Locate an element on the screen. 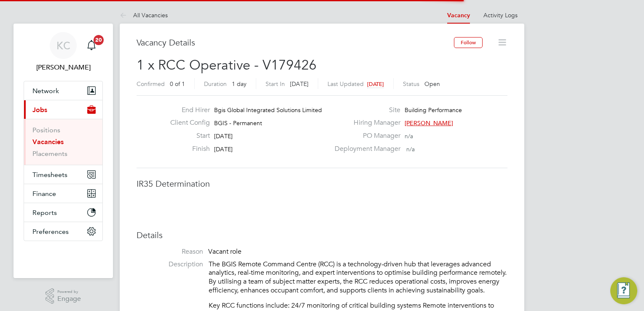 This screenshot has width=644, height=311. span: Powered by is located at coordinates (69, 291).